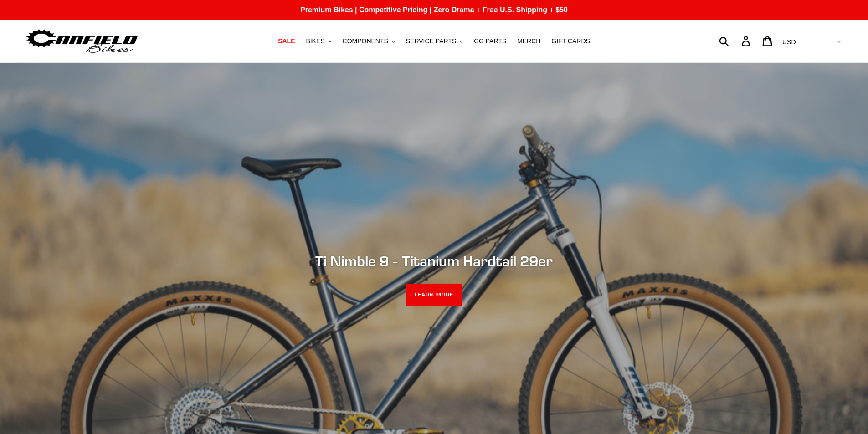  What do you see at coordinates (434, 262) in the screenshot?
I see `h2: Ti Nimble 9 - Titanium Hardtail 29er` at bounding box center [434, 262].